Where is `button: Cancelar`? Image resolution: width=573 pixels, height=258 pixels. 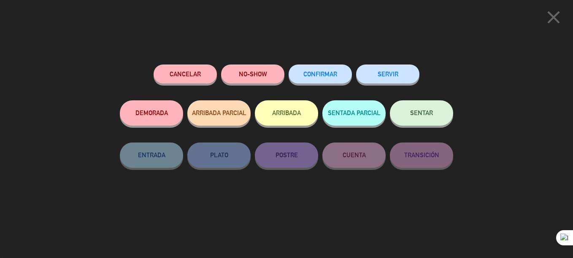
button: Cancelar is located at coordinates (185, 74).